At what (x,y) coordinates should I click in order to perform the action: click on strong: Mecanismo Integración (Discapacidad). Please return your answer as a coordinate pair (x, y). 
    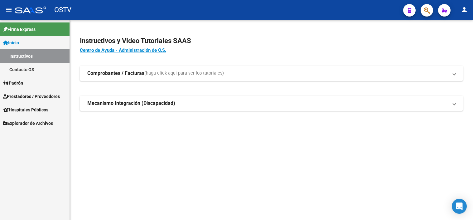
    Looking at the image, I should click on (131, 103).